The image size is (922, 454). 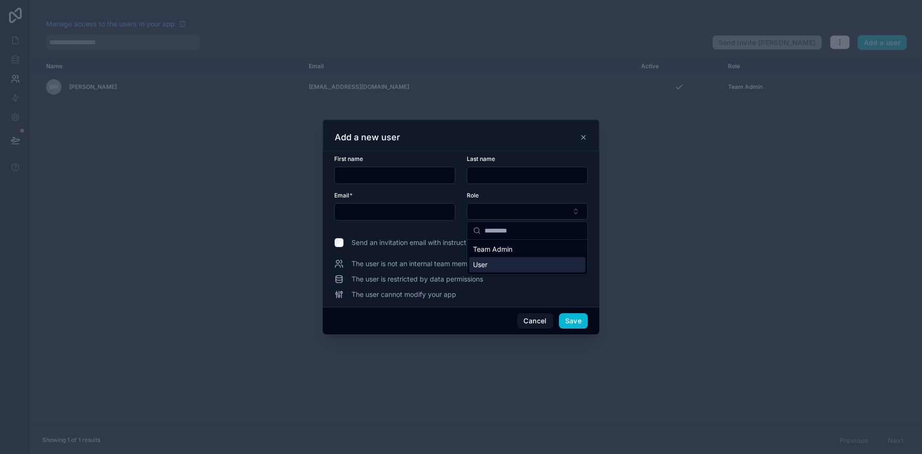 What do you see at coordinates (367, 137) in the screenshot?
I see `h3: Add a new user` at bounding box center [367, 137].